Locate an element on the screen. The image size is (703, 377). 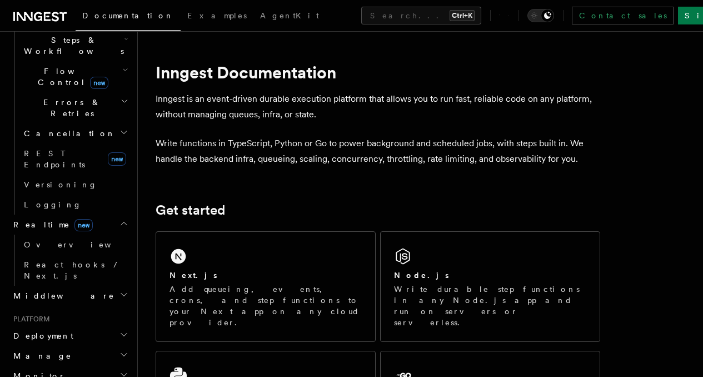
p: Write durable step functions in any Node.js app and run on servers or serverless. is located at coordinates (490, 306).